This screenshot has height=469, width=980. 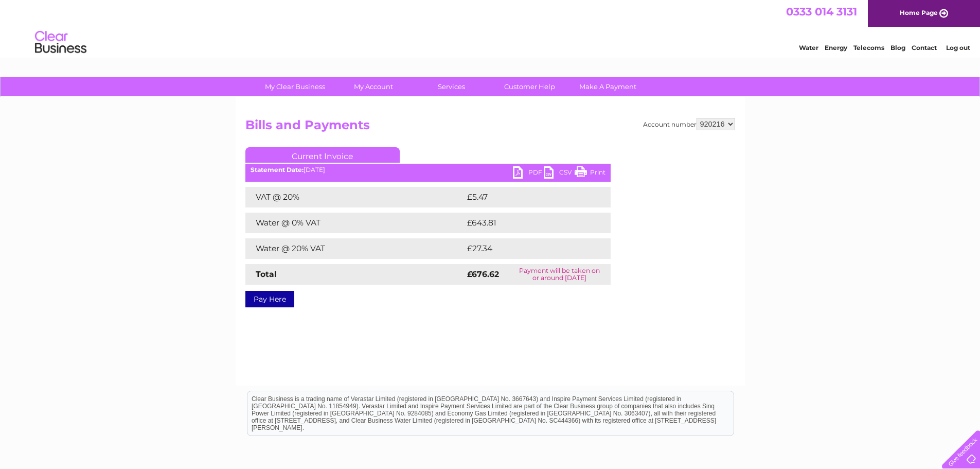 I want to click on a: My Clear Business, so click(x=295, y=86).